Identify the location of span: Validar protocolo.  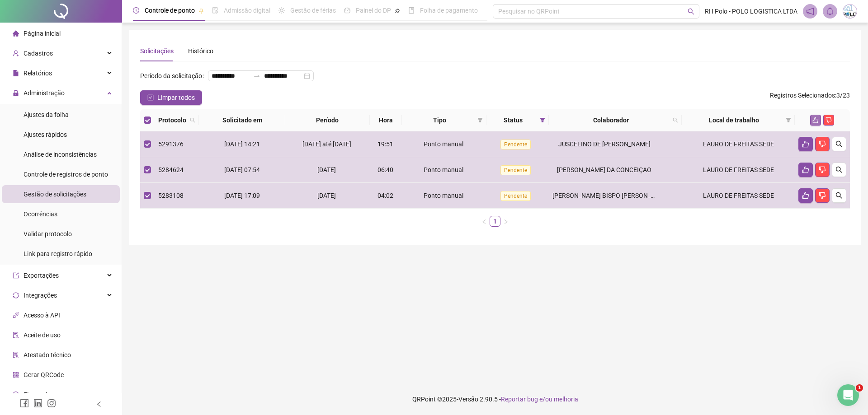
(48, 234).